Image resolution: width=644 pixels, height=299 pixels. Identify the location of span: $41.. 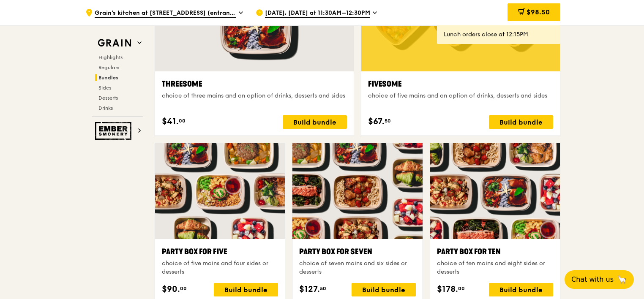
(170, 122).